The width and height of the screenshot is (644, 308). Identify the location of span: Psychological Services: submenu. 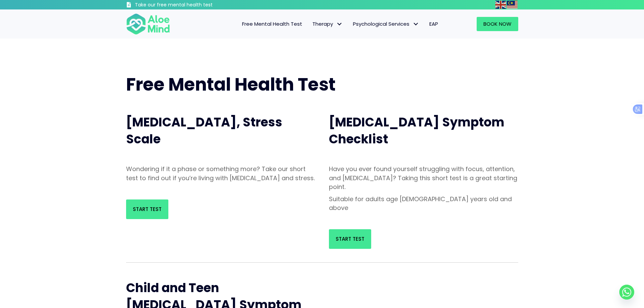
(416, 24).